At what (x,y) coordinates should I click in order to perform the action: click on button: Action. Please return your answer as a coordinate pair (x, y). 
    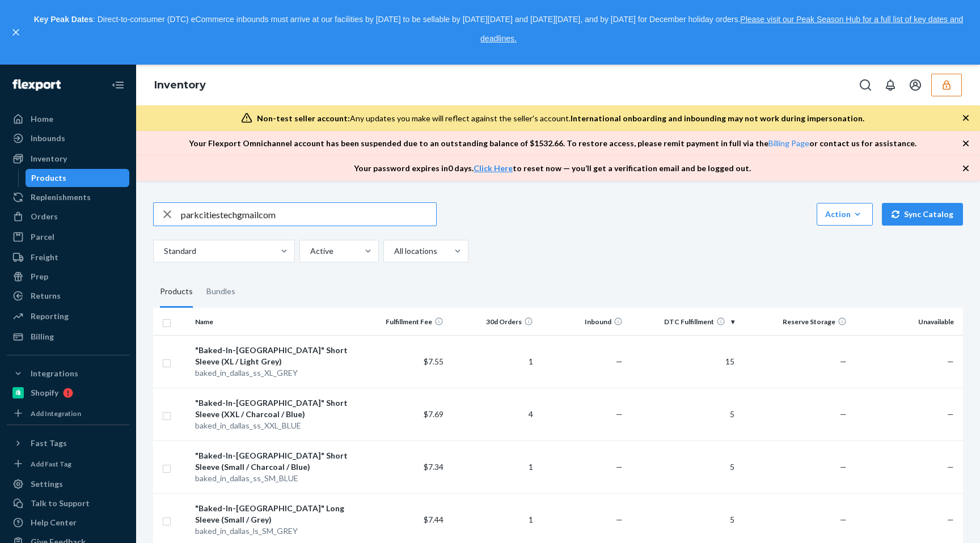
    Looking at the image, I should click on (844, 215).